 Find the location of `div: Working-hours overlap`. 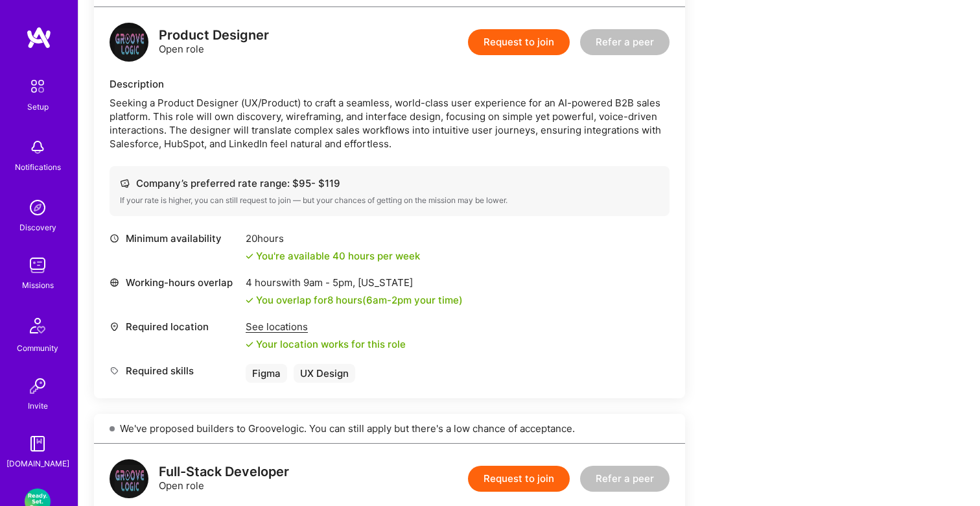

div: Working-hours overlap is located at coordinates (174, 282).